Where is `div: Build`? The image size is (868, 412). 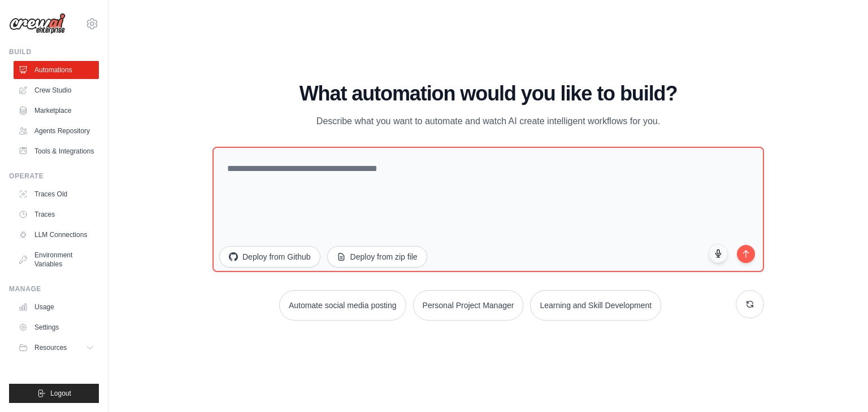
div: Build is located at coordinates (53, 52).